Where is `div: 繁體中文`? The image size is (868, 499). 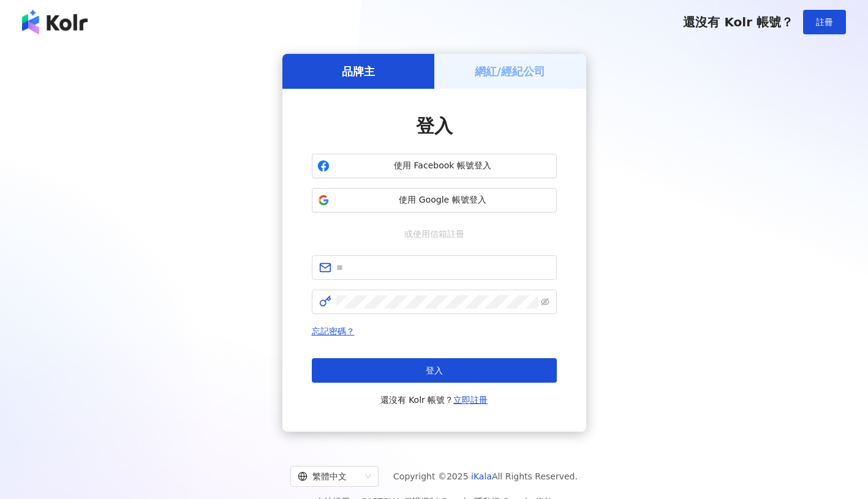
div: 繁體中文 is located at coordinates (329, 476).